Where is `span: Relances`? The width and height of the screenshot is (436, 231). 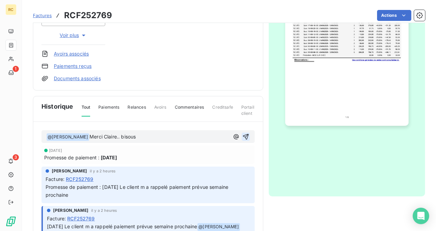 span: Relances is located at coordinates (136, 110).